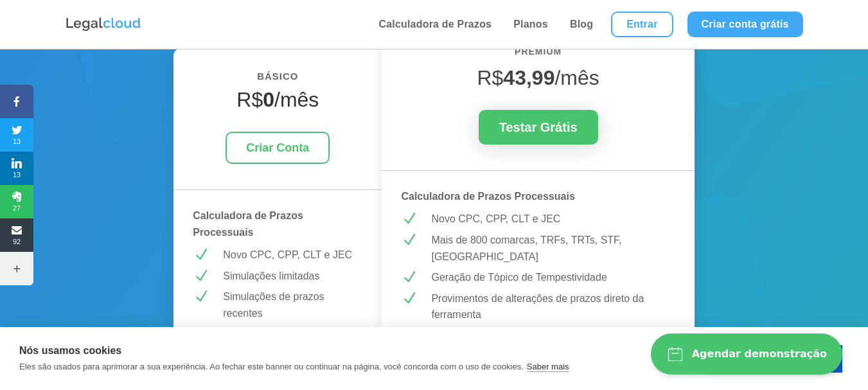 The height and width of the screenshot is (390, 868). Describe the element at coordinates (277, 103) in the screenshot. I see `h4: R$ /mês` at that location.